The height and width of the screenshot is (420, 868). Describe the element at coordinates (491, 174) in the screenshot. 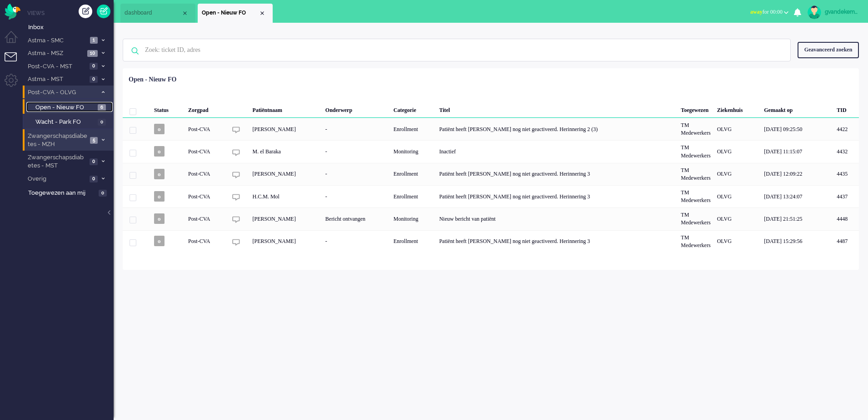

I see `div: 4435` at that location.